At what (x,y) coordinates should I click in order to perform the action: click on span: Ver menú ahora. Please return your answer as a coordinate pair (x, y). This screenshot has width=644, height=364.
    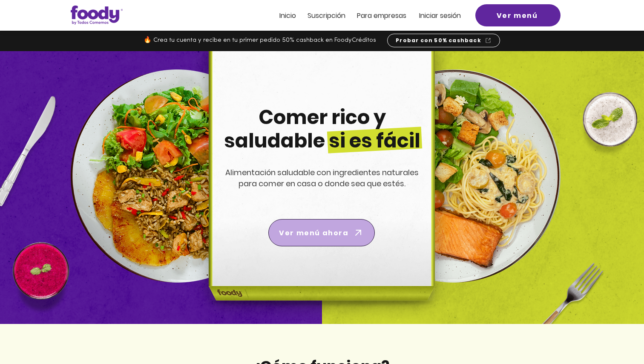
    Looking at the image, I should click on (314, 233).